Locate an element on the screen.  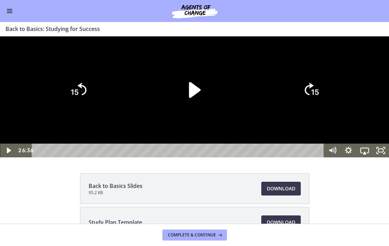
span: Study Plan Template is located at coordinates (115, 222).